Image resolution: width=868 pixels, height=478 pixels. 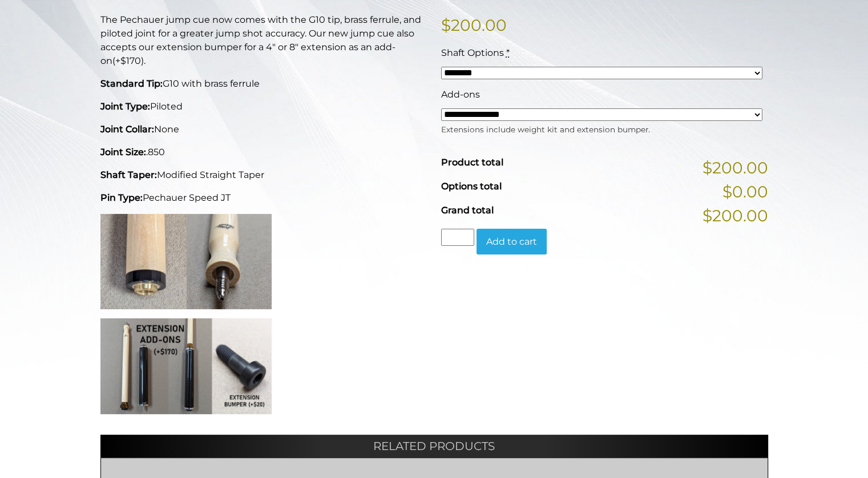 What do you see at coordinates (472, 162) in the screenshot?
I see `span: Product total` at bounding box center [472, 162].